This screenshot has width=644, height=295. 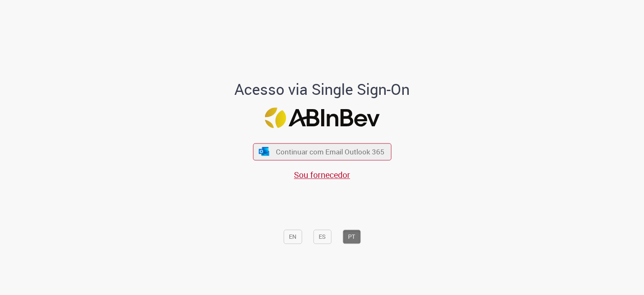 What do you see at coordinates (322, 175) in the screenshot?
I see `span: Sou fornecedor` at bounding box center [322, 175].